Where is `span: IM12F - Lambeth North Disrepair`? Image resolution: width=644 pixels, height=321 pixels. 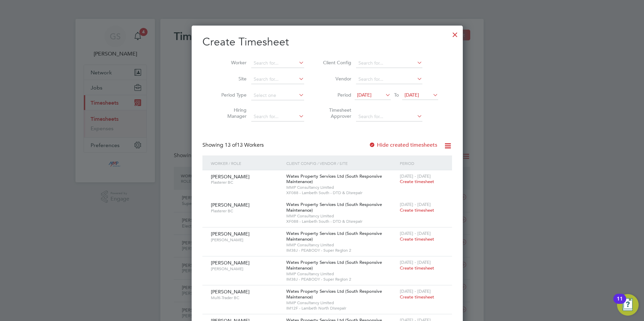
span: IM12F - Lambeth North Disrepair is located at coordinates (341, 308).